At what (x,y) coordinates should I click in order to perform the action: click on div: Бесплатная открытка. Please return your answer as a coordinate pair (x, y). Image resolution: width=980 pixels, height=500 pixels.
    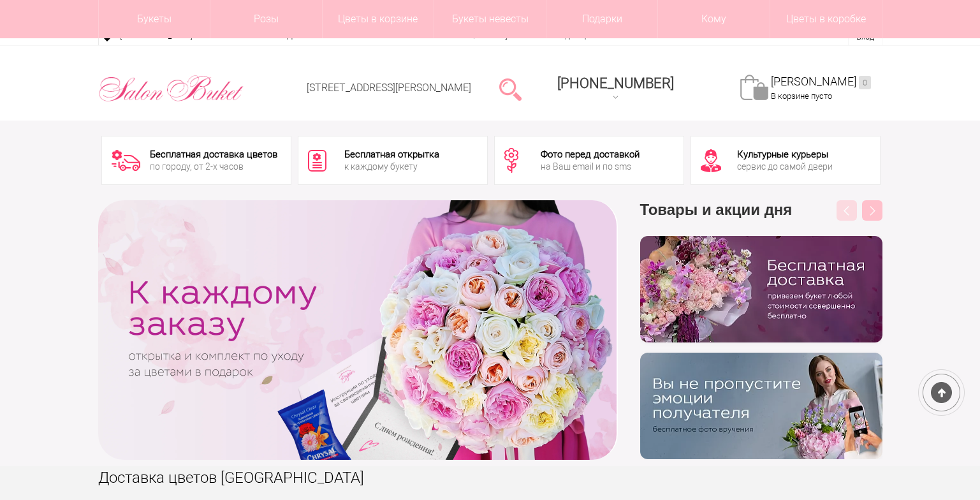
    Looking at the image, I should click on (392, 154).